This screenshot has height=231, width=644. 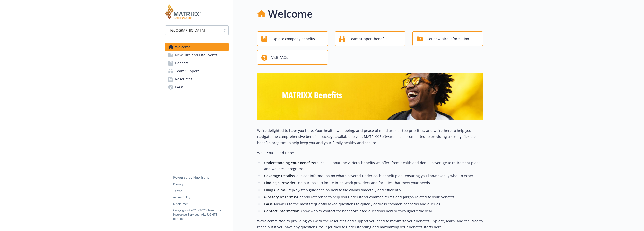 I want to click on li: Step-by-step guidance on how to file claims smoothly and efficiently., so click(x=373, y=190).